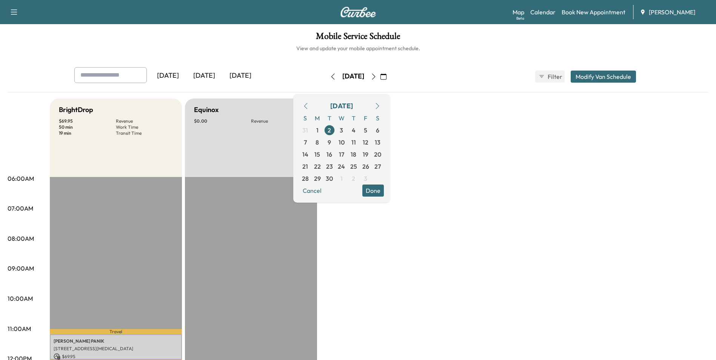 The height and width of the screenshot is (360, 716). Describe the element at coordinates (305, 142) in the screenshot. I see `span: 7` at that location.